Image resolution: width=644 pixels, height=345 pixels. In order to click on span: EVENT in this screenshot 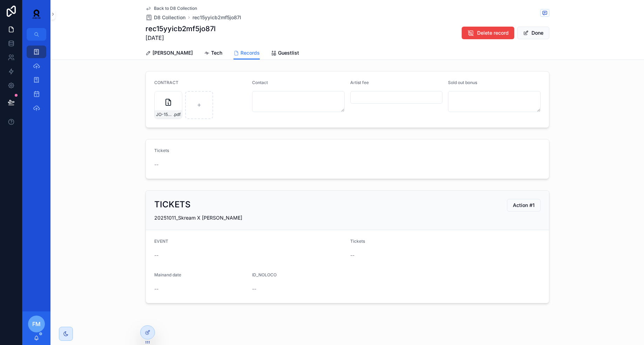, I will do `click(161, 241)`.